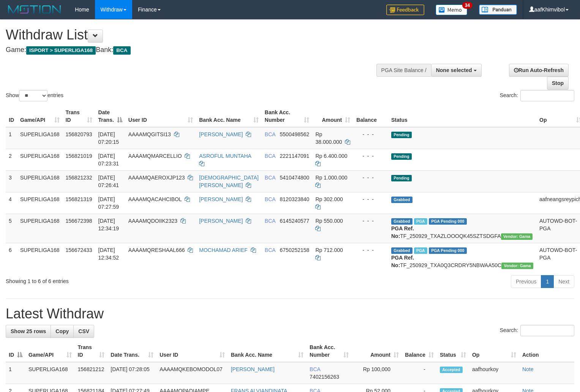 Image resolution: width=580 pixels, height=392 pixels. I want to click on a: Stop, so click(557, 83).